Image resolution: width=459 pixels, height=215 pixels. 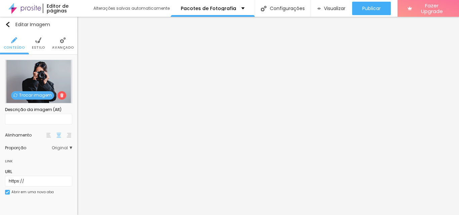 I want to click on span: Avançado, so click(x=63, y=48).